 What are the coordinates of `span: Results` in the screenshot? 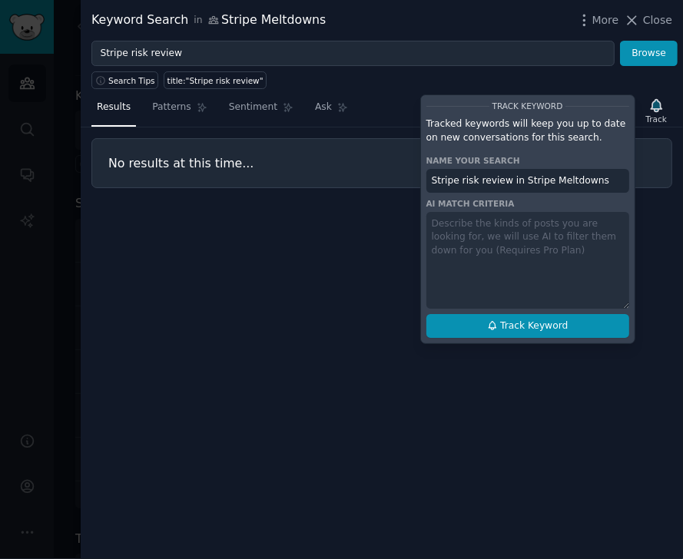 It's located at (114, 108).